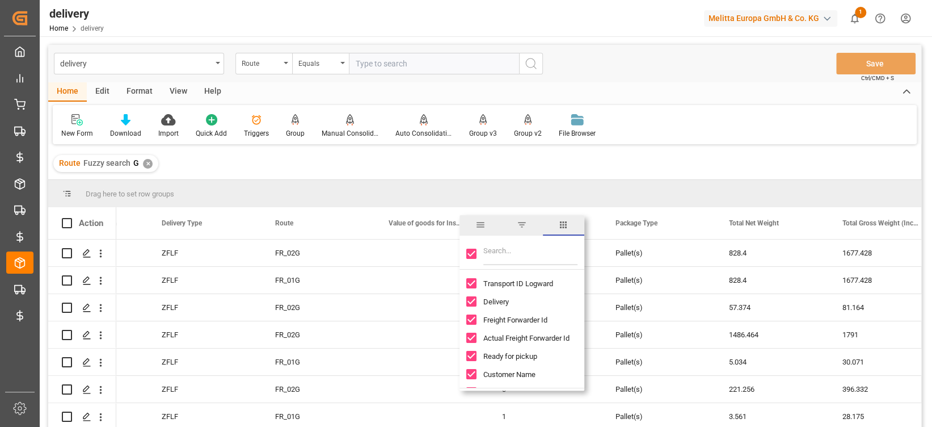 Image resolution: width=932 pixels, height=427 pixels. Describe the element at coordinates (530, 254) in the screenshot. I see `input: Filter Columns Input` at that location.